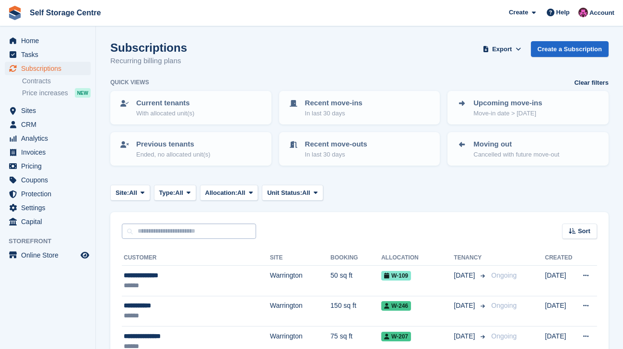  Describe the element at coordinates (129, 82) in the screenshot. I see `h6: Quick views` at that location.